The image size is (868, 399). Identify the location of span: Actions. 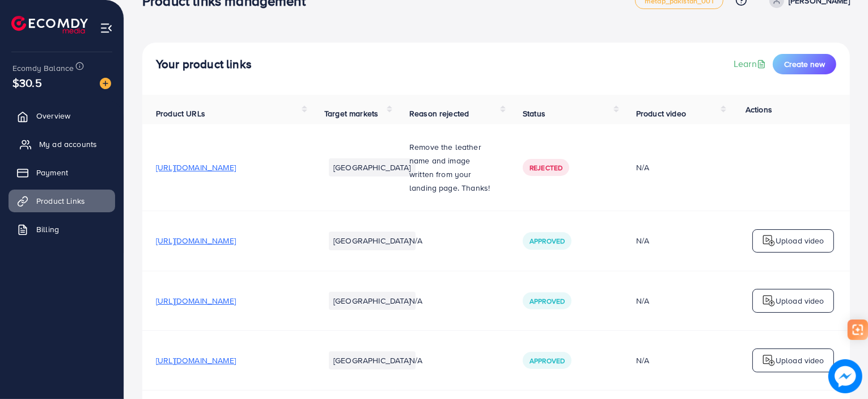
(759, 109).